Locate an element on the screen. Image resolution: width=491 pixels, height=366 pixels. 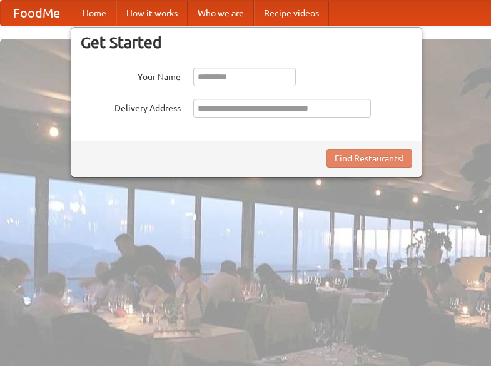
label: Delivery Address is located at coordinates (131, 106).